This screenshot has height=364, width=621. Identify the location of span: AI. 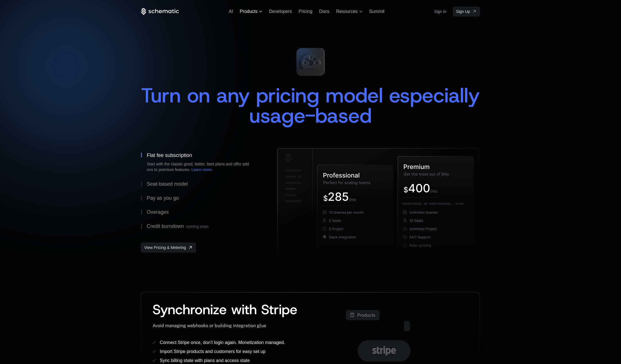
(231, 11).